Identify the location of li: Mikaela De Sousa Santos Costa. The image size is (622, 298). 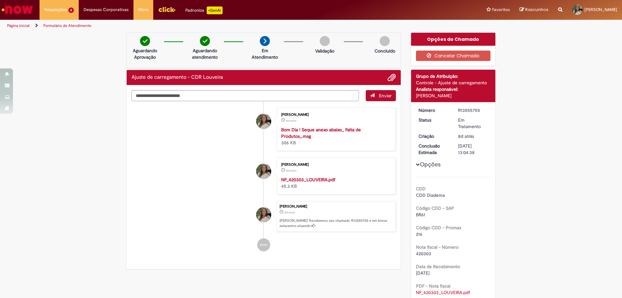
(264, 216).